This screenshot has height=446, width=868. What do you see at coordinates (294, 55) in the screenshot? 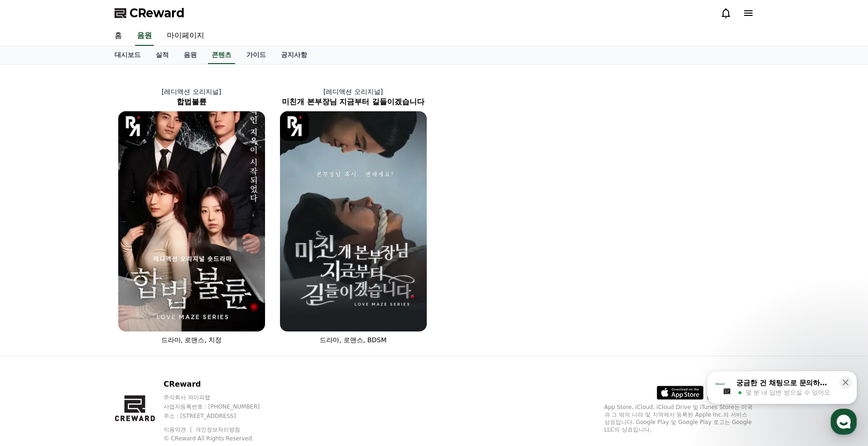
I see `a: 공지사항` at bounding box center [294, 55].